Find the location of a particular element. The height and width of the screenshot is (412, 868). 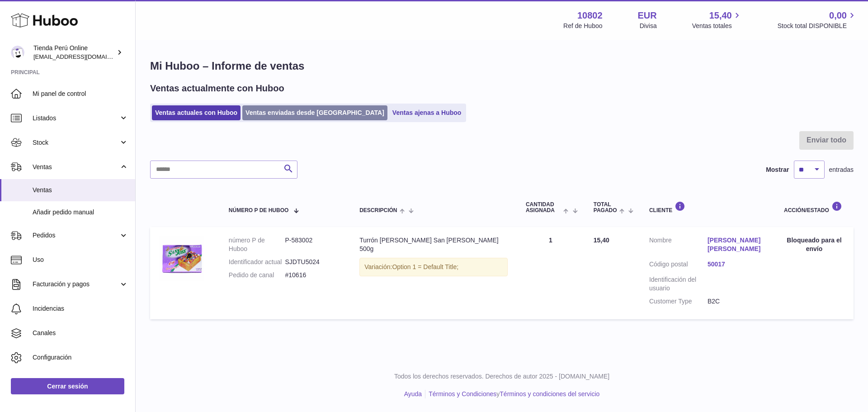

a: 15,40 Ventas totales is located at coordinates (717, 20).